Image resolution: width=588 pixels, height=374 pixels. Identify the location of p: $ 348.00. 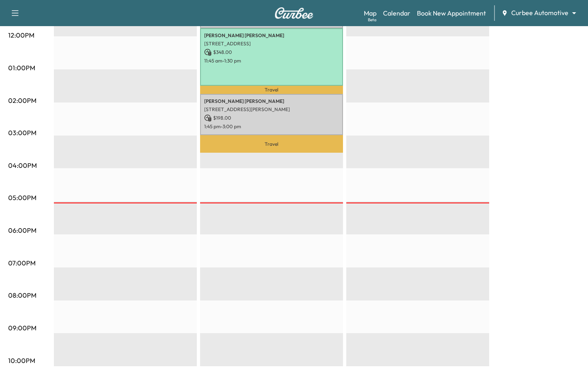
(271, 52).